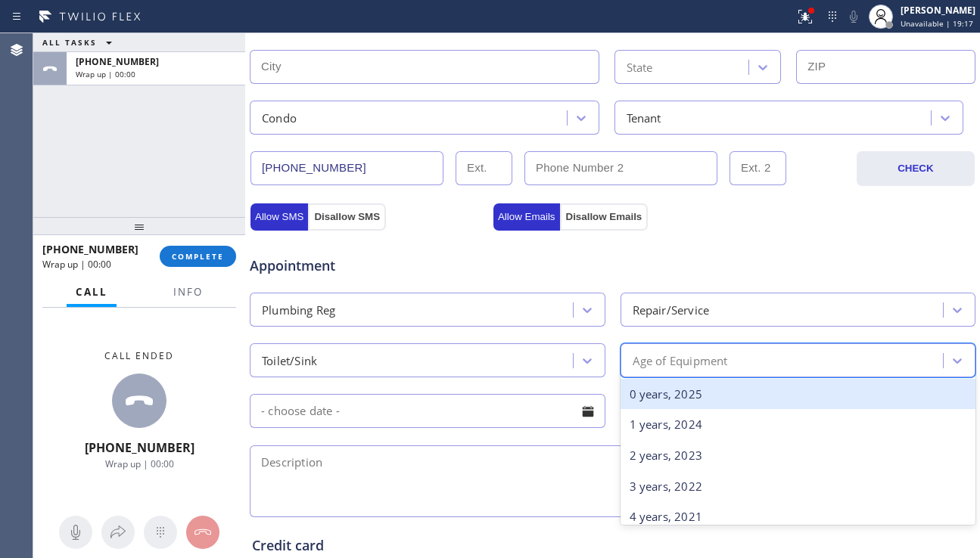  Describe the element at coordinates (91, 292) in the screenshot. I see `span: Call` at that location.